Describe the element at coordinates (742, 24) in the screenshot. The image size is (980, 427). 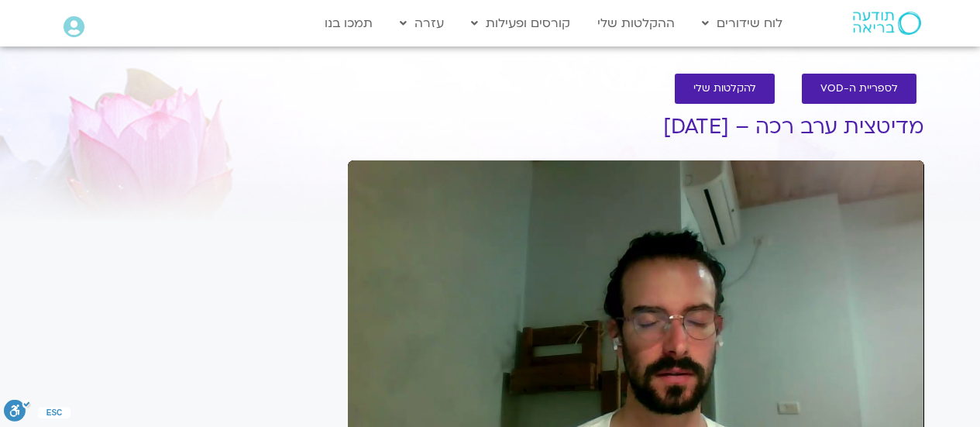
I see `a: לוח שידורים` at that location.